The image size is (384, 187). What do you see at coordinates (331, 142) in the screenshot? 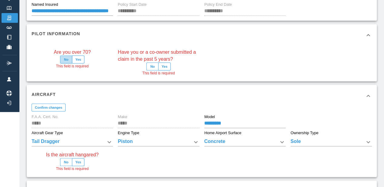
I see `div: Sole` at bounding box center [331, 142].